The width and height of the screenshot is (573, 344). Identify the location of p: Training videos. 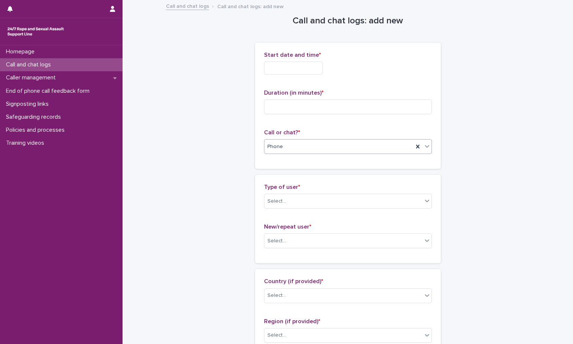
(26, 143).